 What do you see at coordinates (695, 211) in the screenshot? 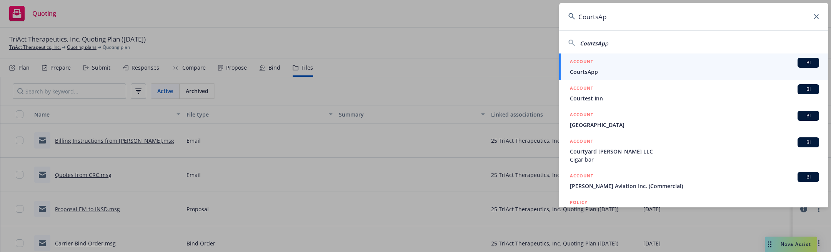
I see `span: Courtyard, Inc. - Commercial Package` at bounding box center [695, 211].